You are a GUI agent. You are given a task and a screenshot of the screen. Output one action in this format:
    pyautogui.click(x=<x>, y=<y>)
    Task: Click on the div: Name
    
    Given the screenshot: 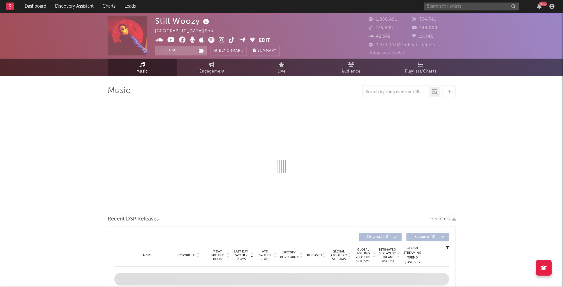 What is the action you would take?
    pyautogui.click(x=147, y=255)
    